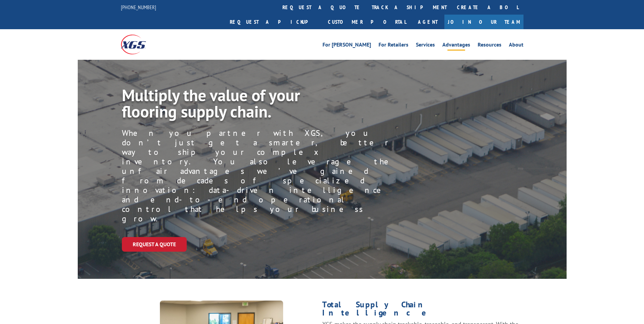 The image size is (644, 324). Describe the element at coordinates (516, 46) in the screenshot. I see `a: About` at that location.